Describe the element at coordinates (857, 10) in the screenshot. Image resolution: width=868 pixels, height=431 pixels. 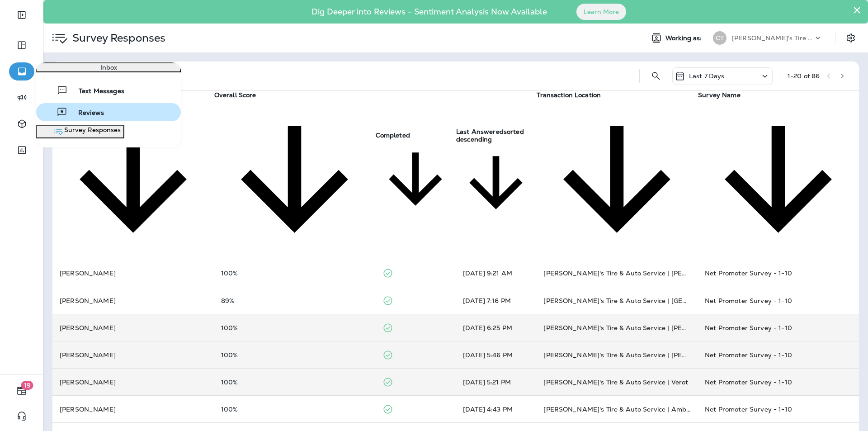
I see `button: Close` at that location.